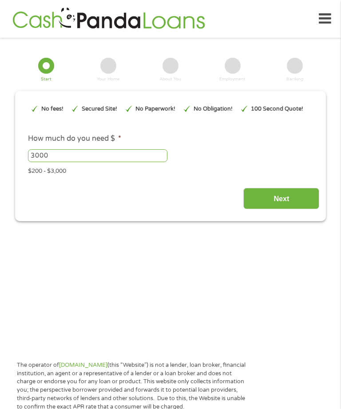 This screenshot has height=409, width=341. I want to click on div: Your Home, so click(108, 79).